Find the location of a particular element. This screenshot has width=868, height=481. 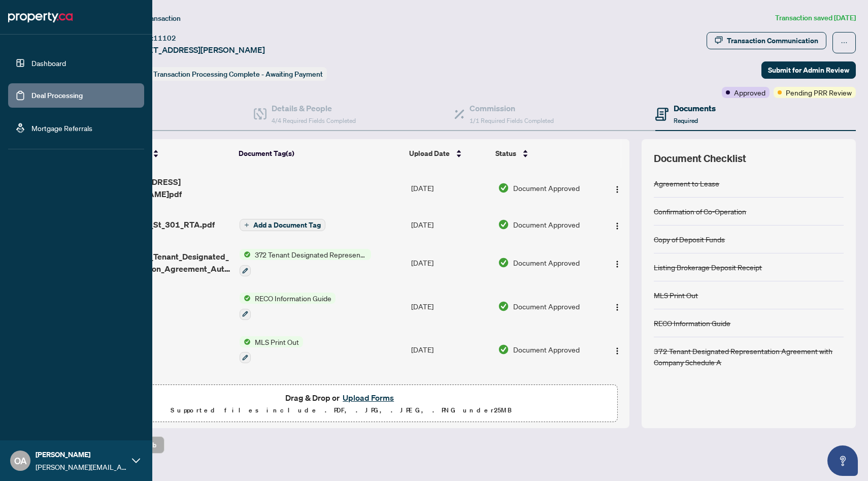

button: Status Icon372 Tenant Designated Representation Agreement with Company Schedule A is located at coordinates (305, 262).